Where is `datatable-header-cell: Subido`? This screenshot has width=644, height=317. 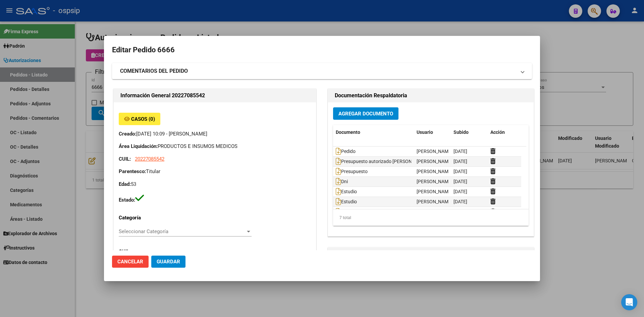
datatable-header-cell: Subido is located at coordinates (469, 132).